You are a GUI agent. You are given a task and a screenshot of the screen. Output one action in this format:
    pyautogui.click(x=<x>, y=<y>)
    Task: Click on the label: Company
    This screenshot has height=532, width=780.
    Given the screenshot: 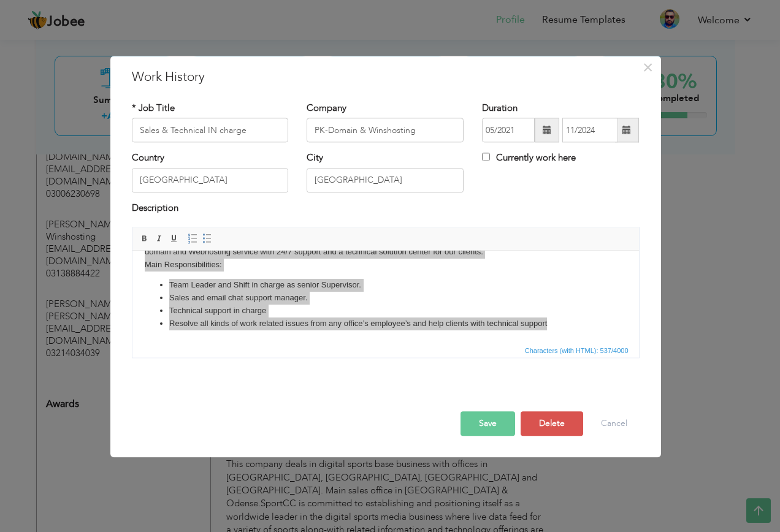 What is the action you would take?
    pyautogui.click(x=326, y=108)
    